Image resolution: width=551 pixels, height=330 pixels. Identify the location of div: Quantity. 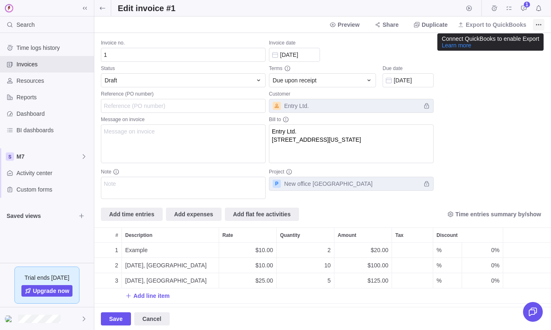
(305, 250).